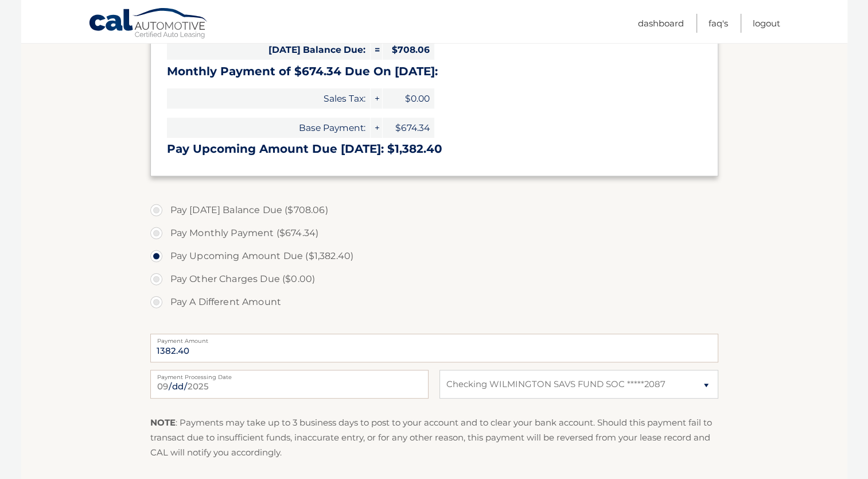 The height and width of the screenshot is (479, 868). Describe the element at coordinates (434, 233) in the screenshot. I see `label: Pay Monthly Payment ($674.34)` at that location.